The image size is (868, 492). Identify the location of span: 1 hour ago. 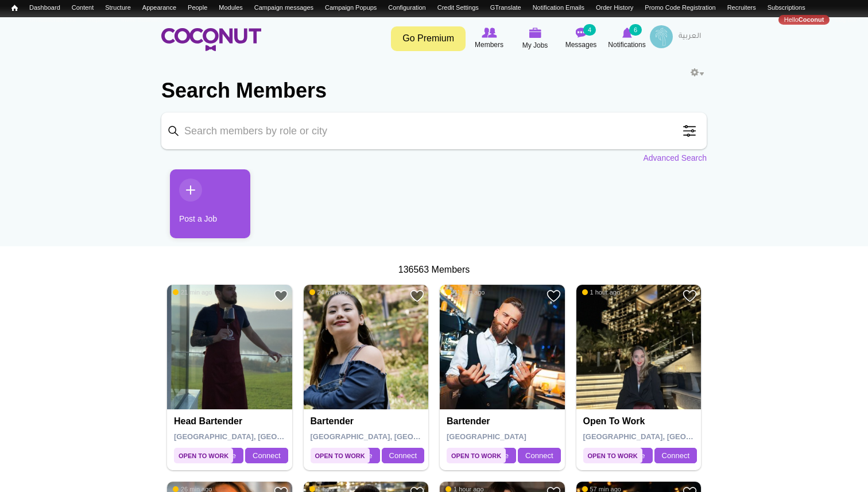
(601, 293).